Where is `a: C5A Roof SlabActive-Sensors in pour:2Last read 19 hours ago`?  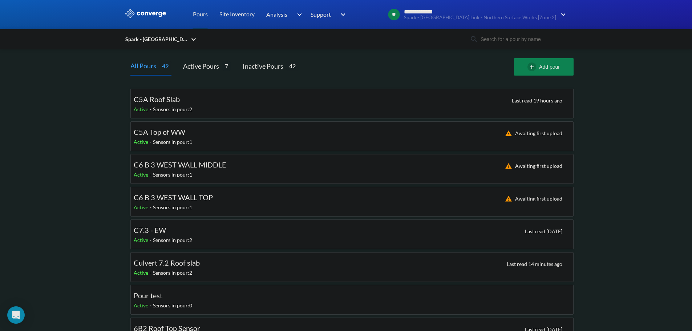
a: C5A Roof SlabActive-Sensors in pour:2Last read 19 hours ago is located at coordinates (352, 100).